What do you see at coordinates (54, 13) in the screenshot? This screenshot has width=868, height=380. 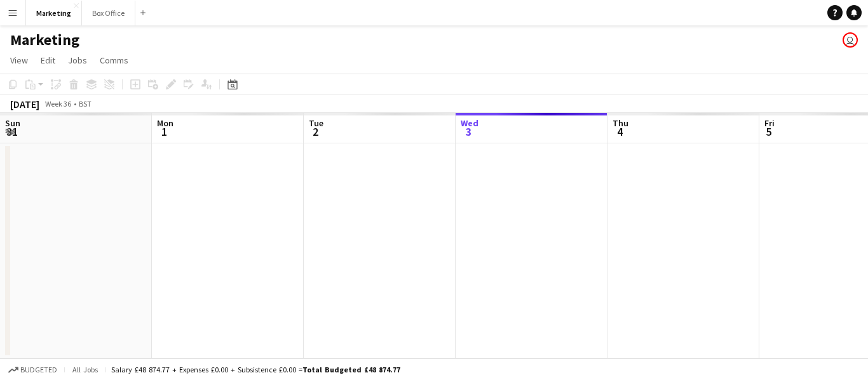 I see `button: Marketing` at bounding box center [54, 13].